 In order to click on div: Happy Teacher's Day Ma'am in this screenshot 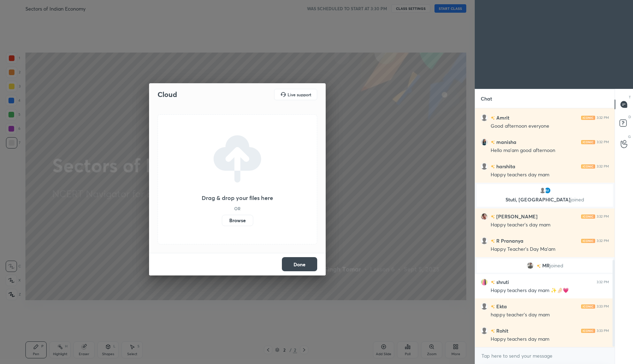, I will do `click(550, 249)`.